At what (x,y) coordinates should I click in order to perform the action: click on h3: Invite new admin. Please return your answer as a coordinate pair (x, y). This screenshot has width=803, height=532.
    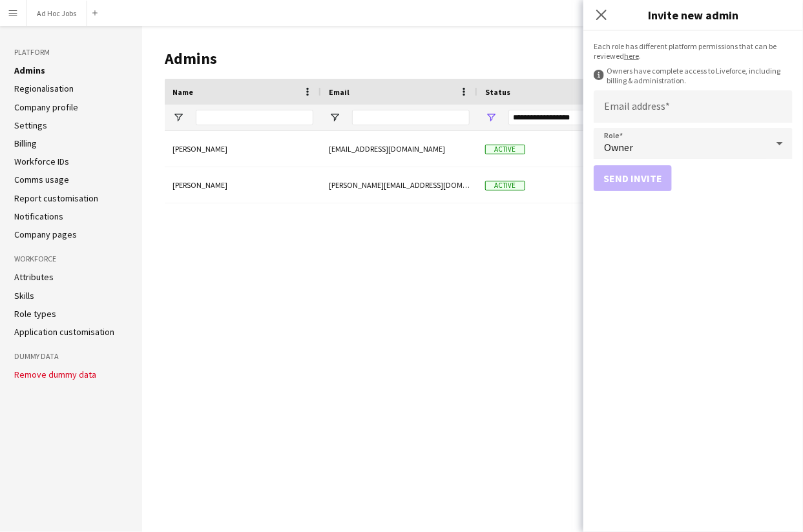
    Looking at the image, I should click on (693, 15).